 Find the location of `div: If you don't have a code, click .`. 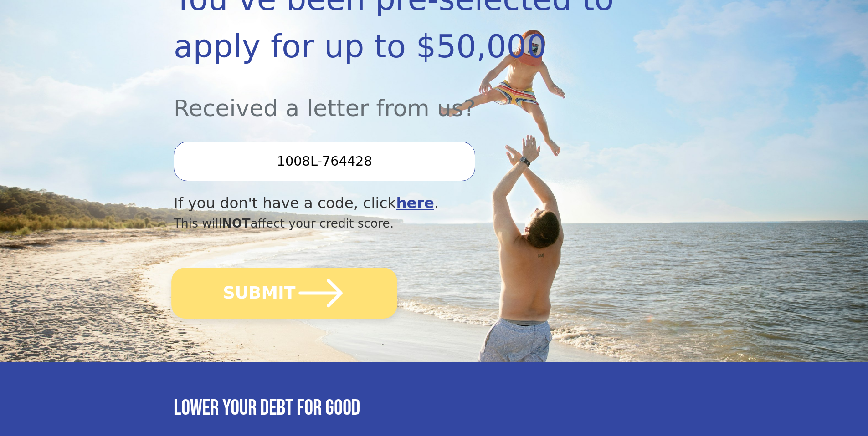

div: If you don't have a code, click . is located at coordinates (395, 203).